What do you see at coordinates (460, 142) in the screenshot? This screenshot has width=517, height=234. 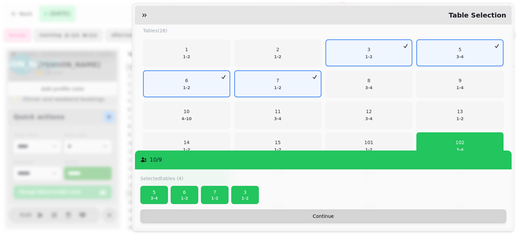 I see `p: 102` at bounding box center [460, 142].